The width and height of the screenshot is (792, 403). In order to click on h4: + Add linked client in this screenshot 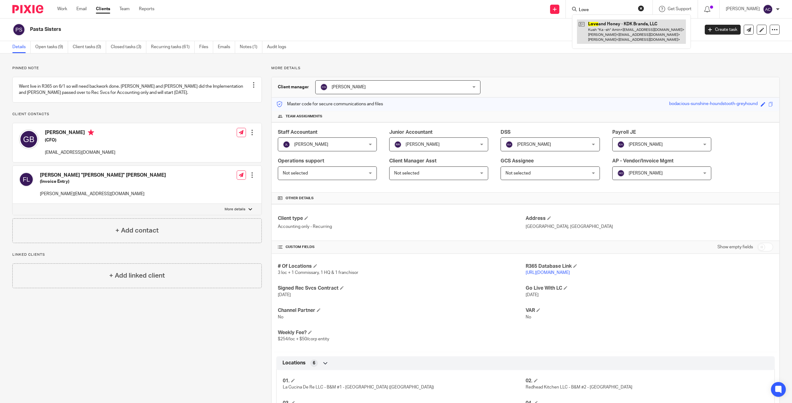, I will do `click(137, 276)`.